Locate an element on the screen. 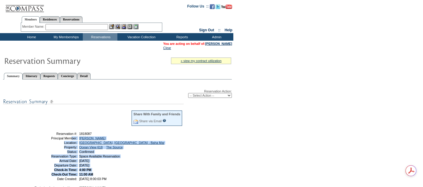 The width and height of the screenshot is (423, 187). td: Location: is located at coordinates (55, 143).